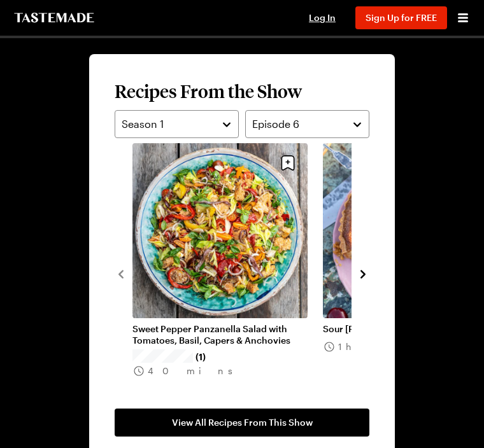 This screenshot has height=448, width=484. What do you see at coordinates (463, 18) in the screenshot?
I see `button: Open menu` at bounding box center [463, 18].